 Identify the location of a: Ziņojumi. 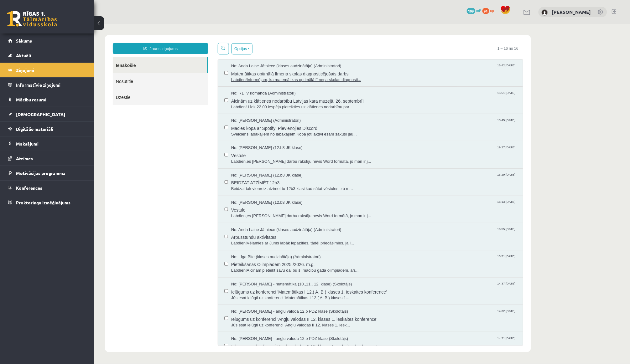
(47, 70).